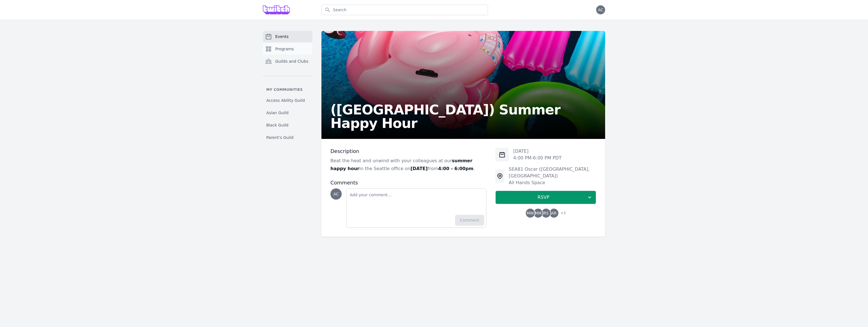  What do you see at coordinates (538, 213) in the screenshot?
I see `span: MM` at bounding box center [538, 213].